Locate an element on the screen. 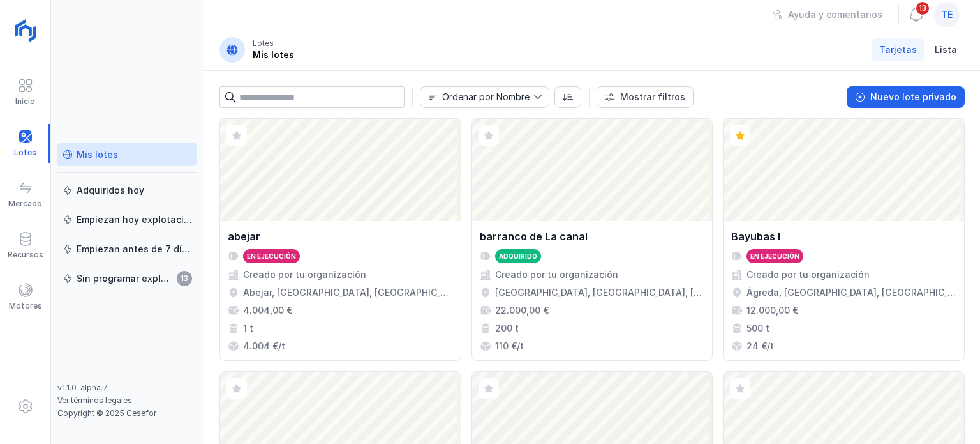  a: Adquiridos hoy is located at coordinates (127, 190).